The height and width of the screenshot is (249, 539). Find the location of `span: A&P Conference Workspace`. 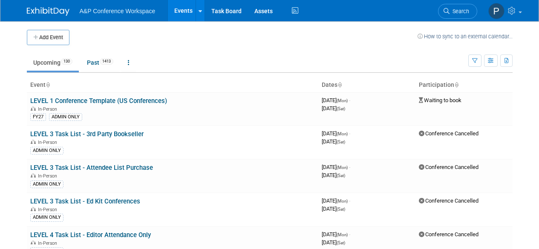

span: A&P Conference Workspace is located at coordinates (118, 11).